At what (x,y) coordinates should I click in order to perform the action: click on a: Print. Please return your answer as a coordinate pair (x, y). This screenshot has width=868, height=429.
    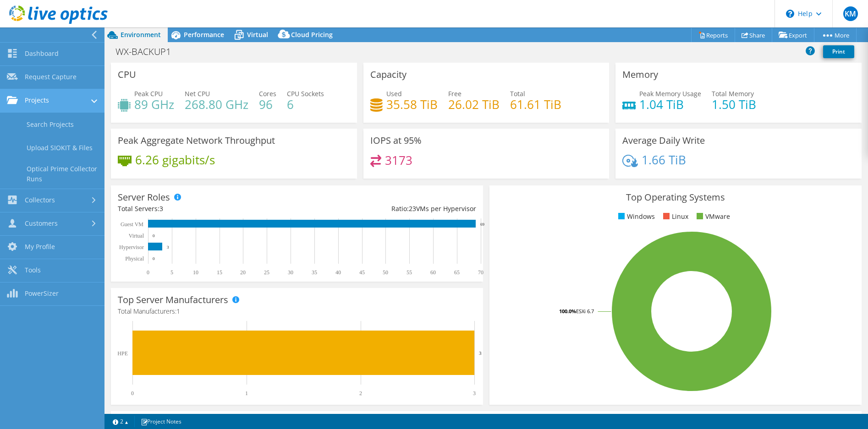
    Looking at the image, I should click on (839, 52).